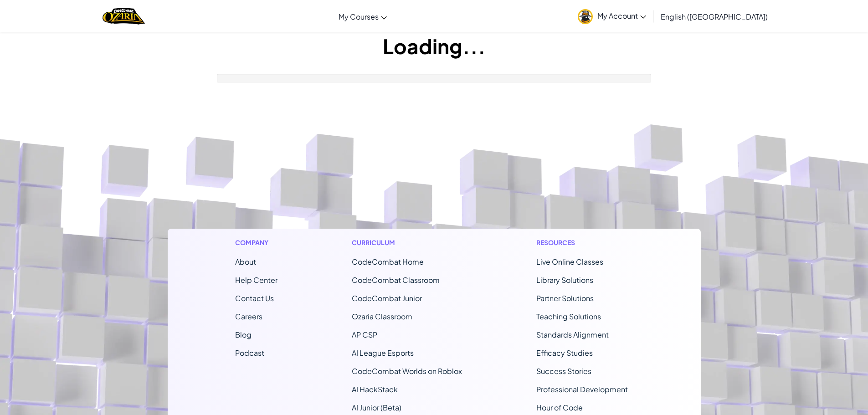 Image resolution: width=868 pixels, height=415 pixels. I want to click on a: CodeCombat Worlds on Roblox, so click(407, 371).